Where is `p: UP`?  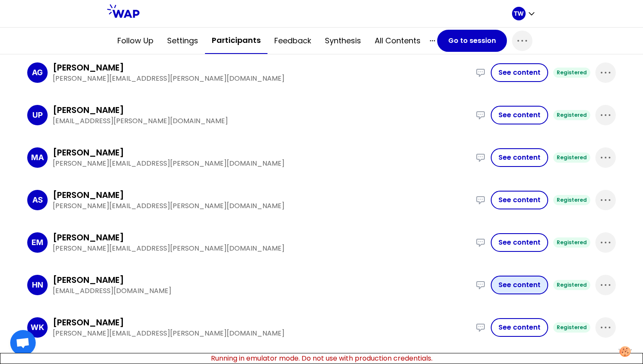
p: UP is located at coordinates (37, 115).